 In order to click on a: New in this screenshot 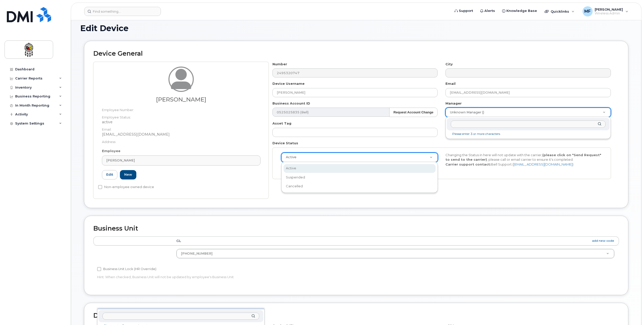, I will do `click(128, 175)`.